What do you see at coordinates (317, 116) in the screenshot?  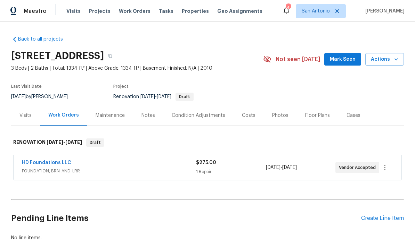 I see `div: Floor Plans` at bounding box center [317, 116].